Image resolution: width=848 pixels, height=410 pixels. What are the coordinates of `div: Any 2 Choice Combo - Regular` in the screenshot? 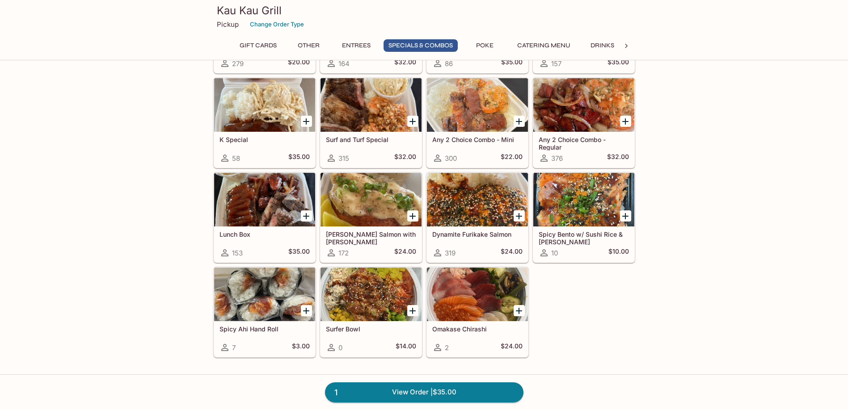 It's located at (584, 105).